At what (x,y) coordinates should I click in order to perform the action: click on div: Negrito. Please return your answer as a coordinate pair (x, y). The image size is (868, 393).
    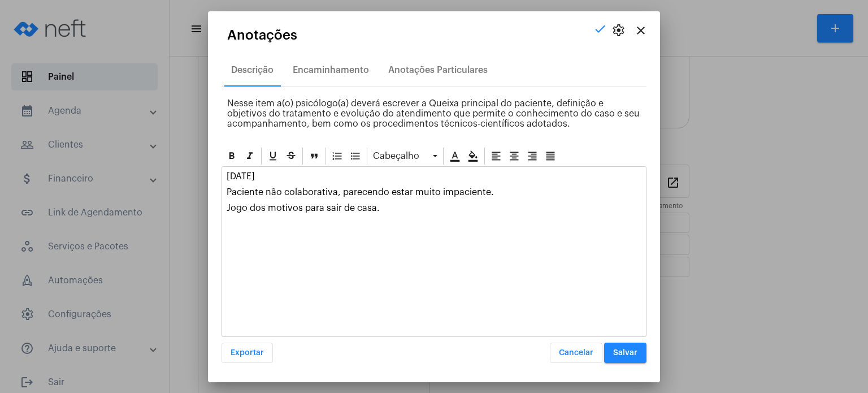
    Looking at the image, I should click on (231, 156).